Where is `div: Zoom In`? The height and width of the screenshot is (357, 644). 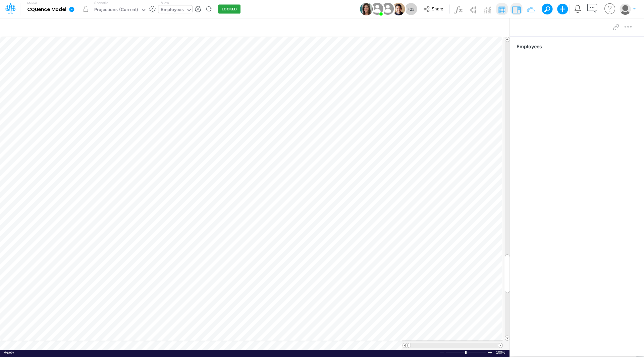
div: Zoom In is located at coordinates (490, 353).